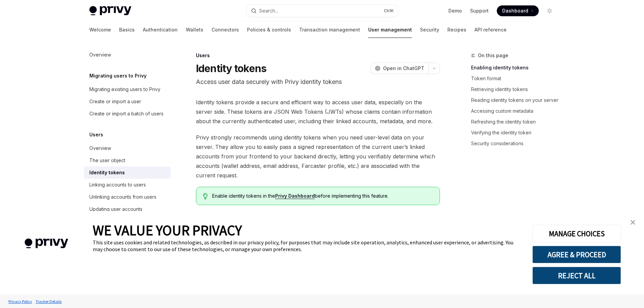 The image size is (644, 308). What do you see at coordinates (167, 230) in the screenshot?
I see `span: WE VALUE YOUR PRIVACY` at bounding box center [167, 230].